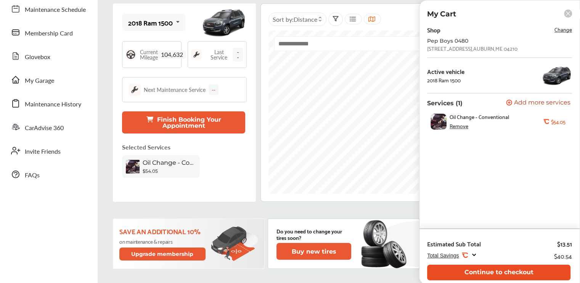 The width and height of the screenshot is (580, 283). What do you see at coordinates (434, 29) in the screenshot?
I see `div: Shop` at bounding box center [434, 29].